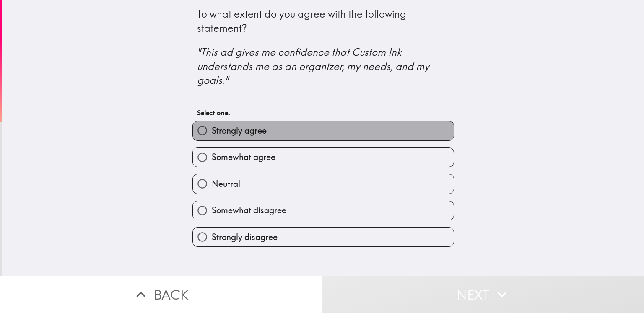  What do you see at coordinates (244, 157) in the screenshot?
I see `span: Somewhat agree` at bounding box center [244, 157].